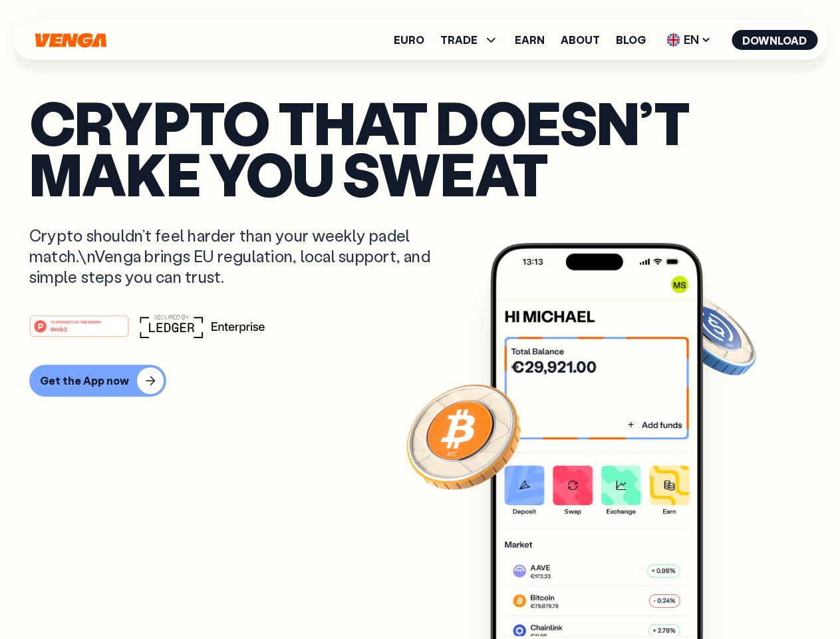 The height and width of the screenshot is (639, 840). I want to click on a: Get the App now, so click(420, 380).